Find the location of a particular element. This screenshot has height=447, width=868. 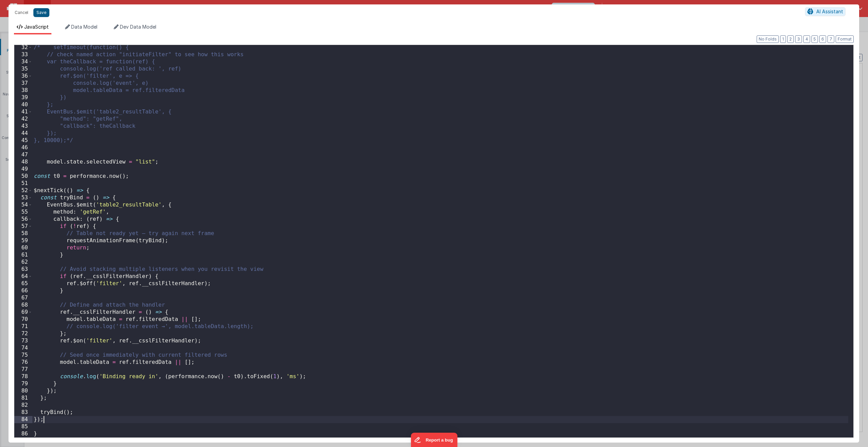

button: AI Assistant is located at coordinates (825, 11).